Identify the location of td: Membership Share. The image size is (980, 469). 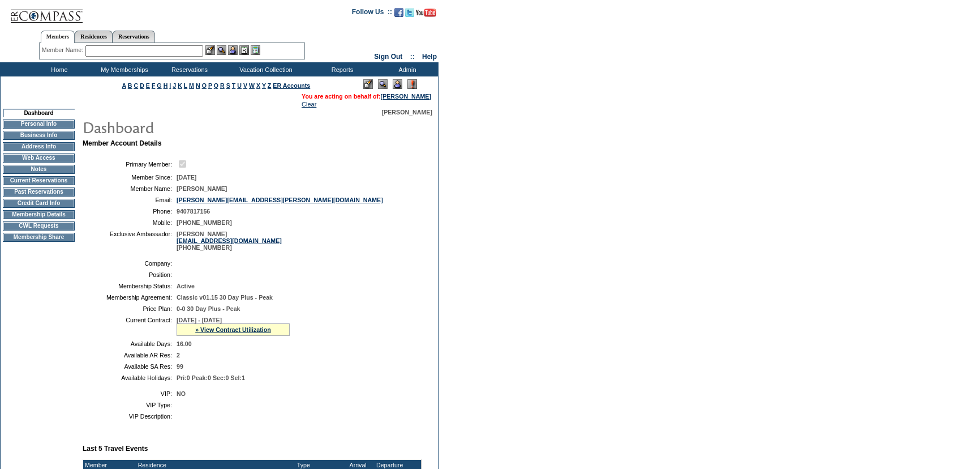
(39, 237).